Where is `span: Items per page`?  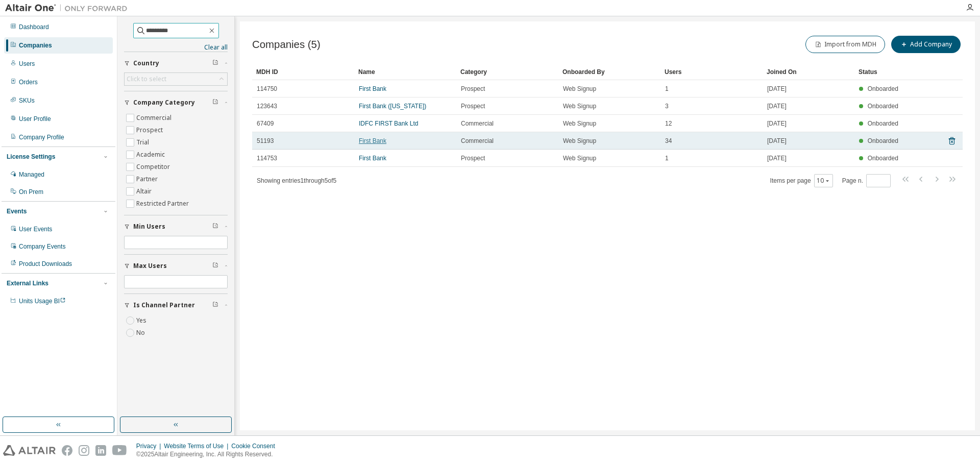 span: Items per page is located at coordinates (802, 181).